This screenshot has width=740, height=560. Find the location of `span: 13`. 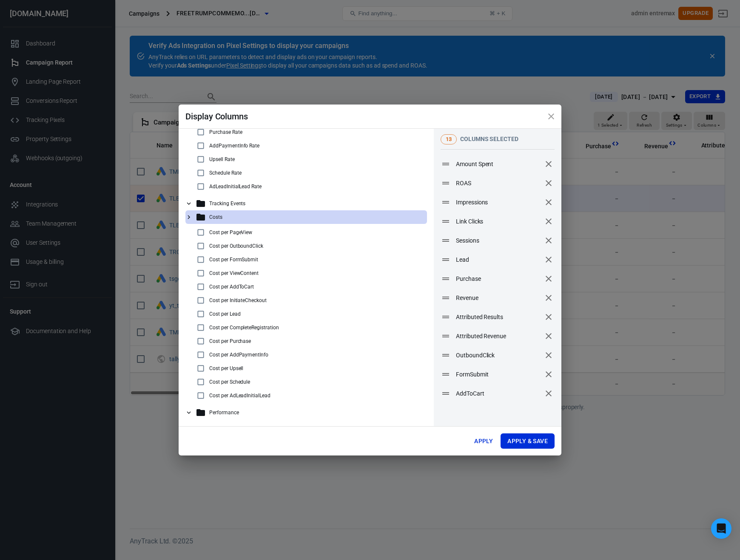

span: 13 is located at coordinates (449, 139).